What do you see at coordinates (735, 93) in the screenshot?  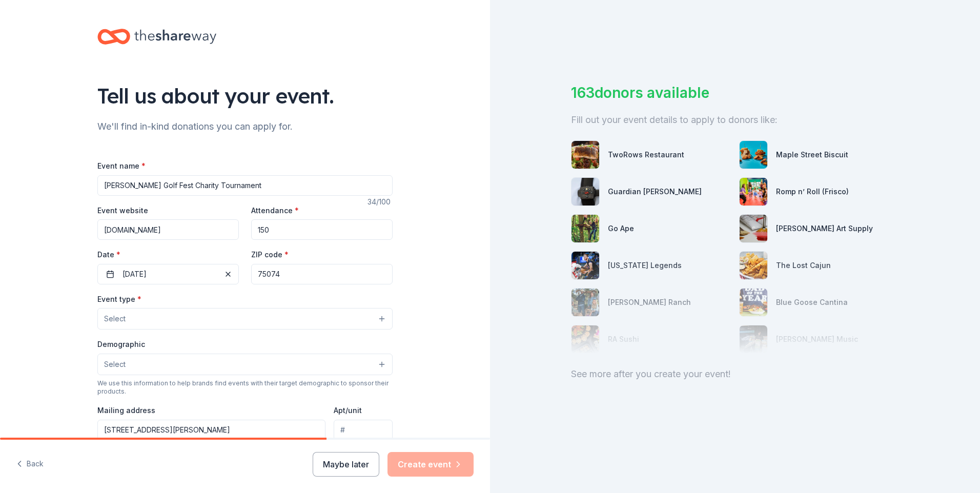 I see `div: 163 donors available` at bounding box center [735, 93].